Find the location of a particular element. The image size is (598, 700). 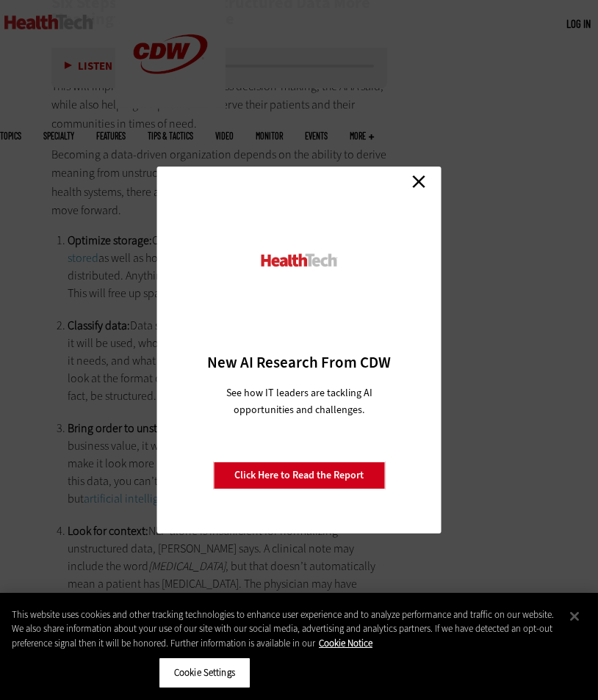

button: Close is located at coordinates (574, 616).